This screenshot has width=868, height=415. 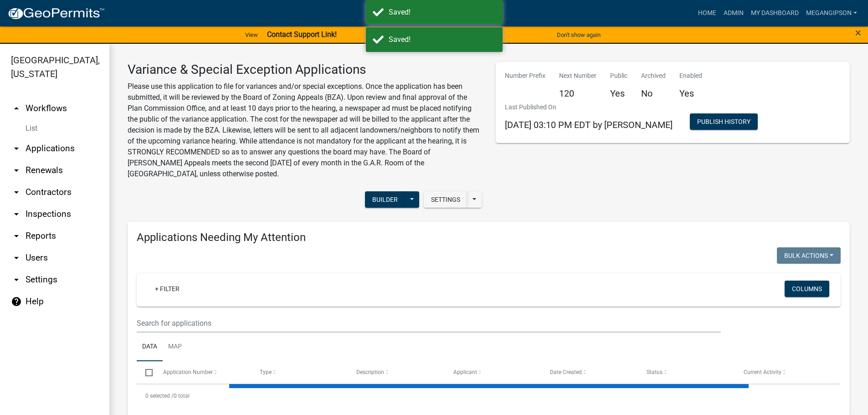 I want to click on datatable-header-cell: Application Number, so click(x=203, y=372).